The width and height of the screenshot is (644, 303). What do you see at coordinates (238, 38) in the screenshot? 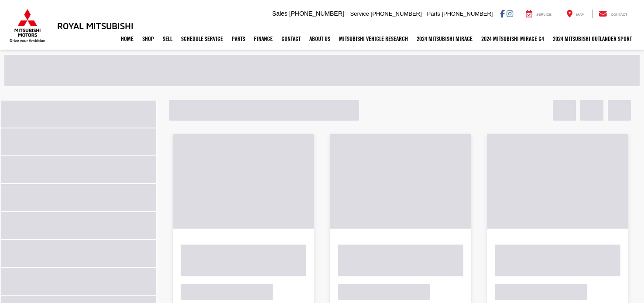
I see `a: Parts: Opens in a new tab` at bounding box center [238, 38].